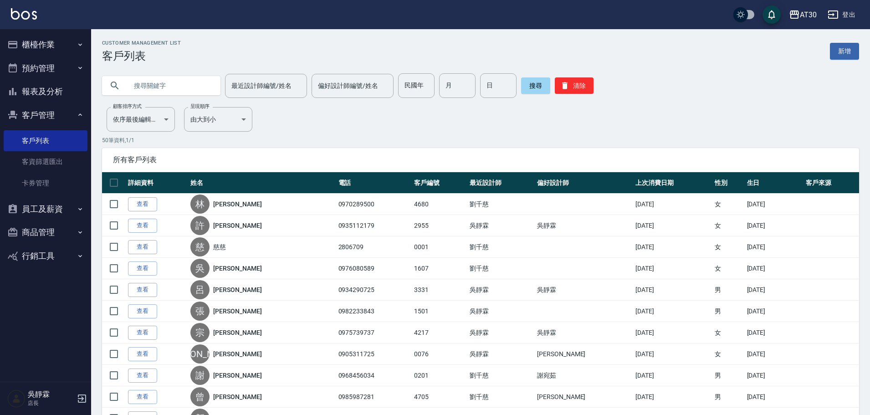  What do you see at coordinates (536, 86) in the screenshot?
I see `button: 搜尋` at bounding box center [536, 86].